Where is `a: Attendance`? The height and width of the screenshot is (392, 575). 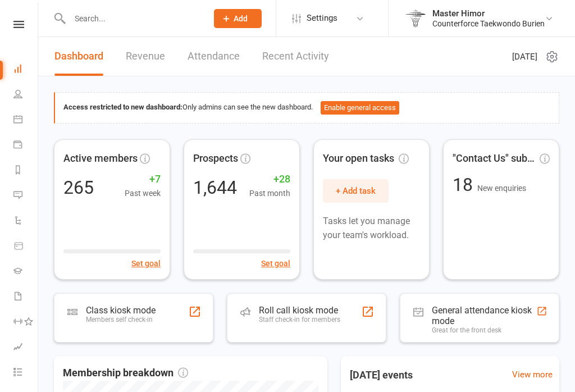 a: Attendance is located at coordinates (213, 56).